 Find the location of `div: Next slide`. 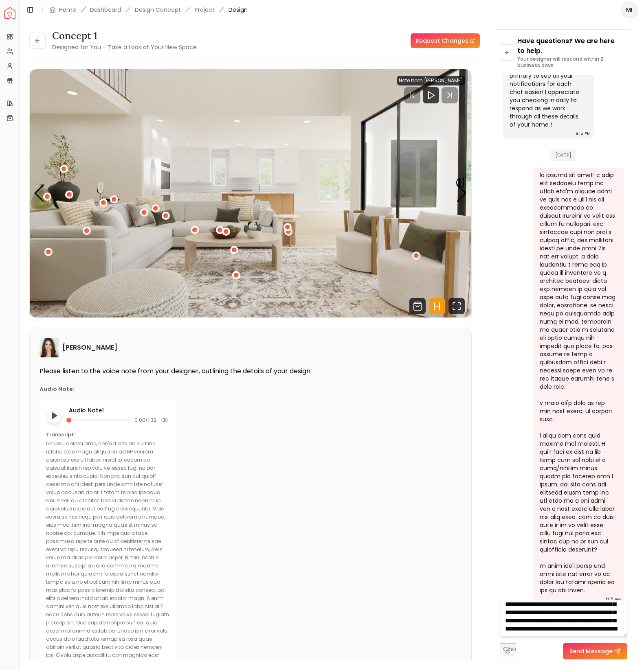

div: Next slide is located at coordinates (462, 193).